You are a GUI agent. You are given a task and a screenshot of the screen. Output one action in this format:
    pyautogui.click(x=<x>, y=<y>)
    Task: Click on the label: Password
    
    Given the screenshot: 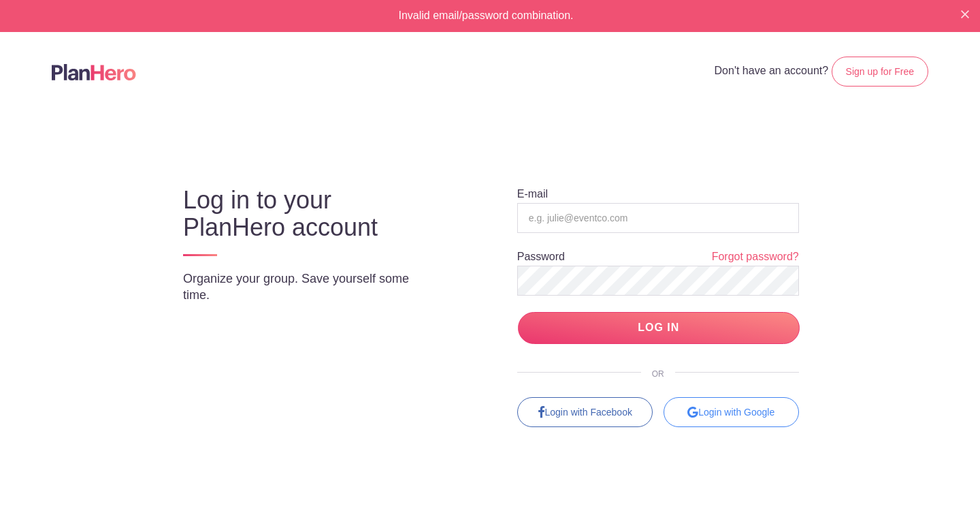 What is the action you would take?
    pyautogui.click(x=541, y=257)
    